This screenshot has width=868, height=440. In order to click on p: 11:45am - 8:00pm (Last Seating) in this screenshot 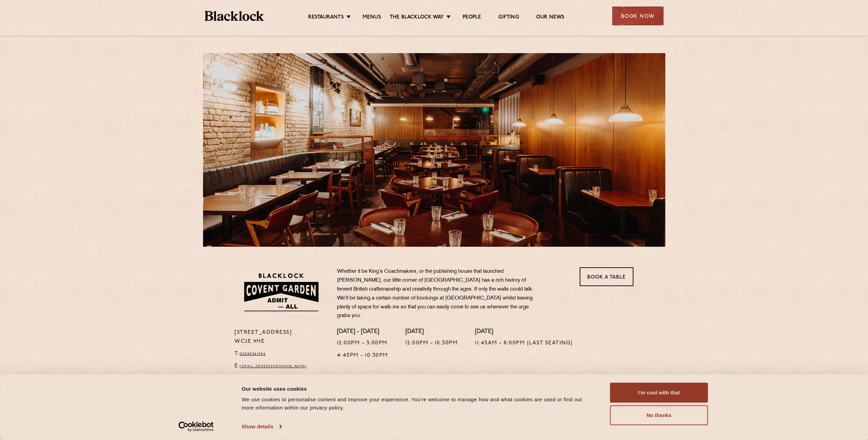, I will do `click(524, 343)`.